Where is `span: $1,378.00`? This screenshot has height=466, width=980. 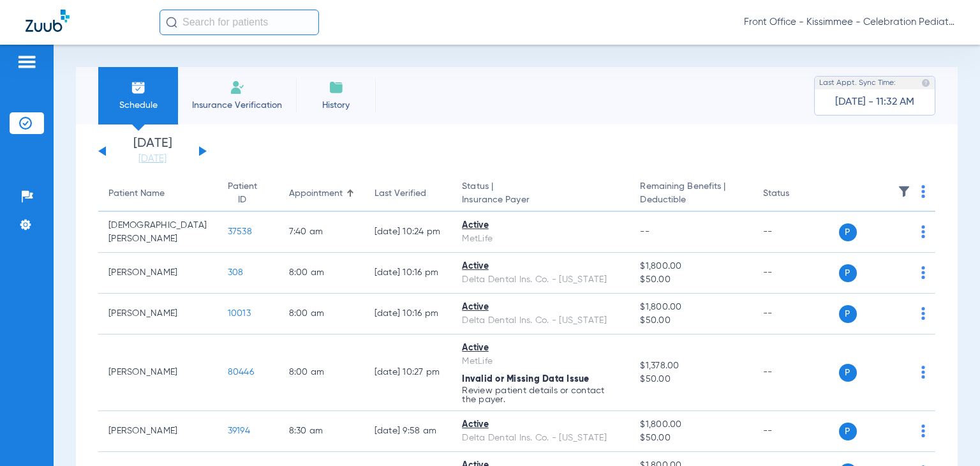
span: $1,378.00 is located at coordinates (691, 366).